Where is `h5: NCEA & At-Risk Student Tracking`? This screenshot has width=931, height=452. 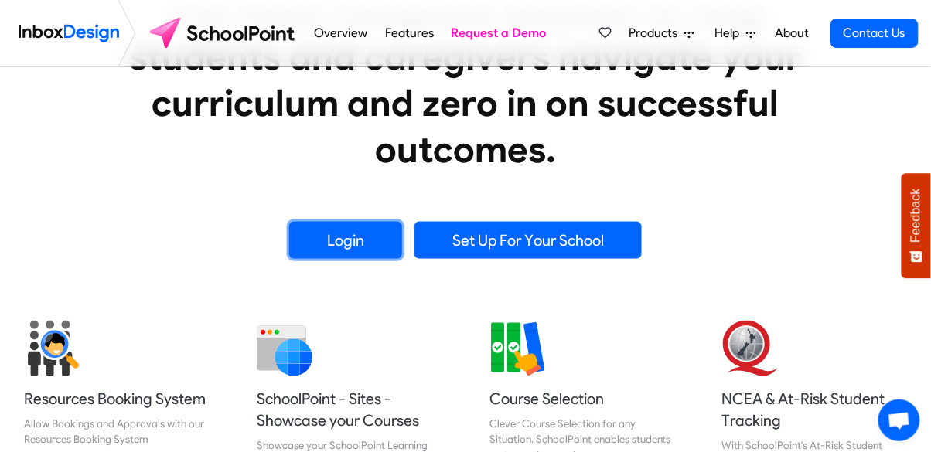
h5: NCEA & At-Risk Student Tracking is located at coordinates (814, 410).